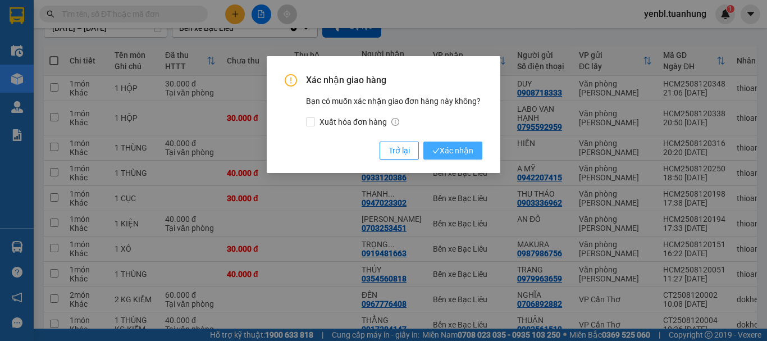 The width and height of the screenshot is (767, 341). What do you see at coordinates (453, 151) in the screenshot?
I see `button: checkXác nhận` at bounding box center [453, 151].